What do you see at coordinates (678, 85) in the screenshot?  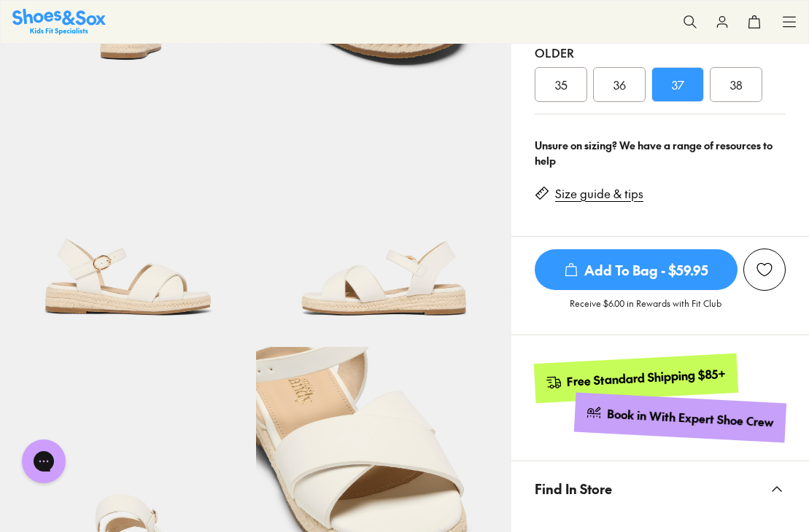 I see `span: 37` at bounding box center [678, 85].